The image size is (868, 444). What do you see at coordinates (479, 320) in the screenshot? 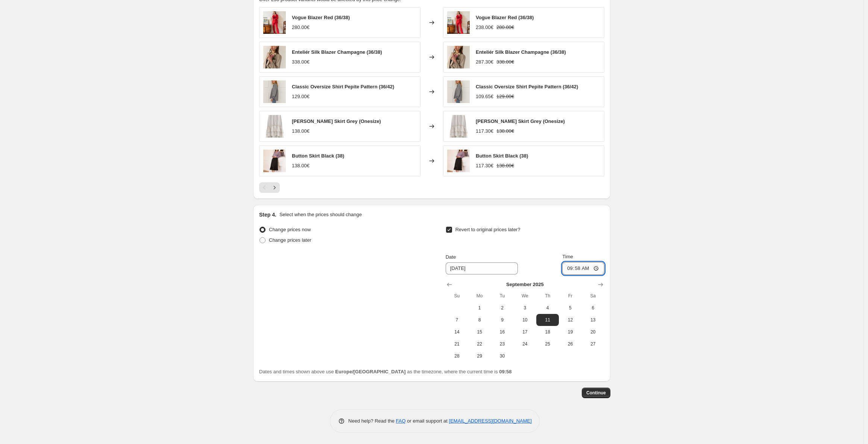
I see `span: 8` at bounding box center [479, 320].